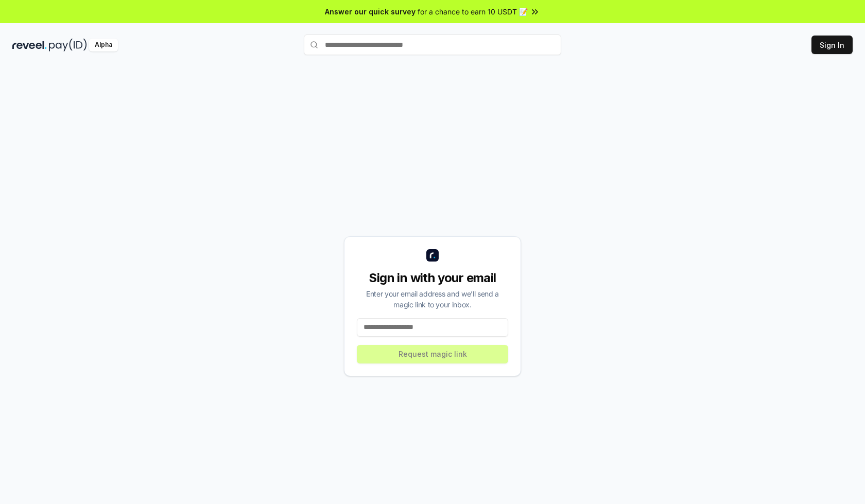 The width and height of the screenshot is (865, 504). I want to click on button: Sign In, so click(832, 45).